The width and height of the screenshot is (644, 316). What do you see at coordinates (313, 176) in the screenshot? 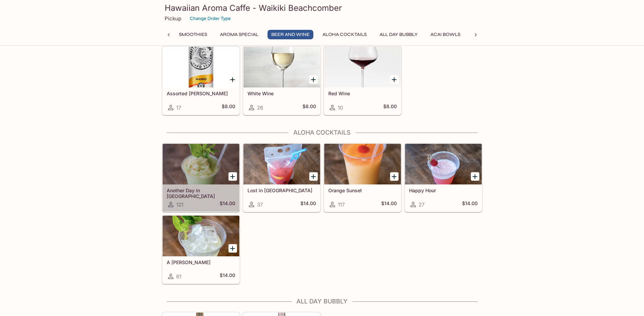
I see `button: Add Lost in Waikiki` at bounding box center [313, 176].